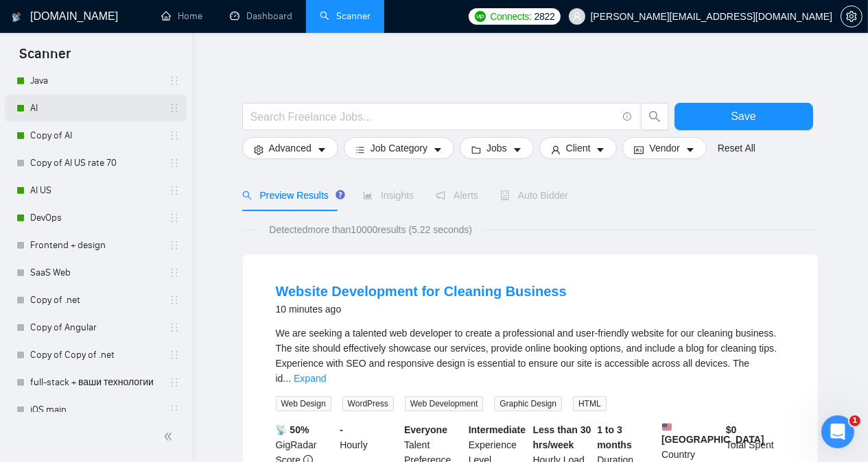 The width and height of the screenshot is (868, 462). Describe the element at coordinates (497, 149) in the screenshot. I see `button: folderJobscaret-down` at that location.